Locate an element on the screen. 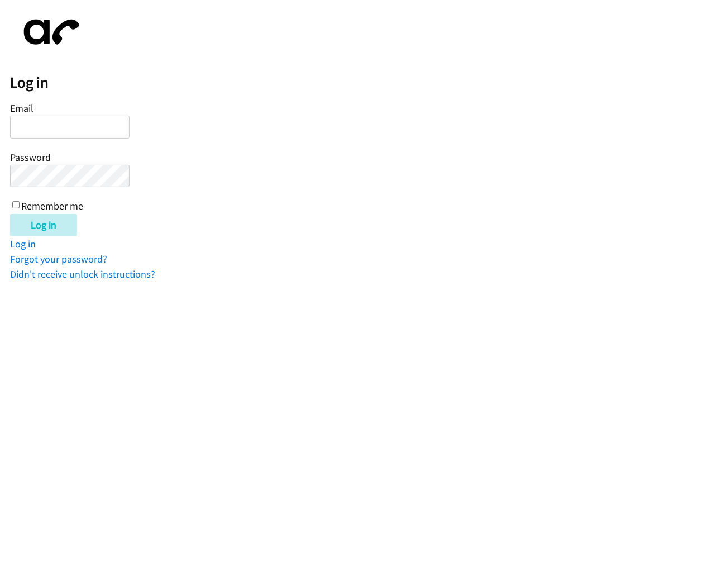 The image size is (728, 576). label: Password is located at coordinates (30, 157).